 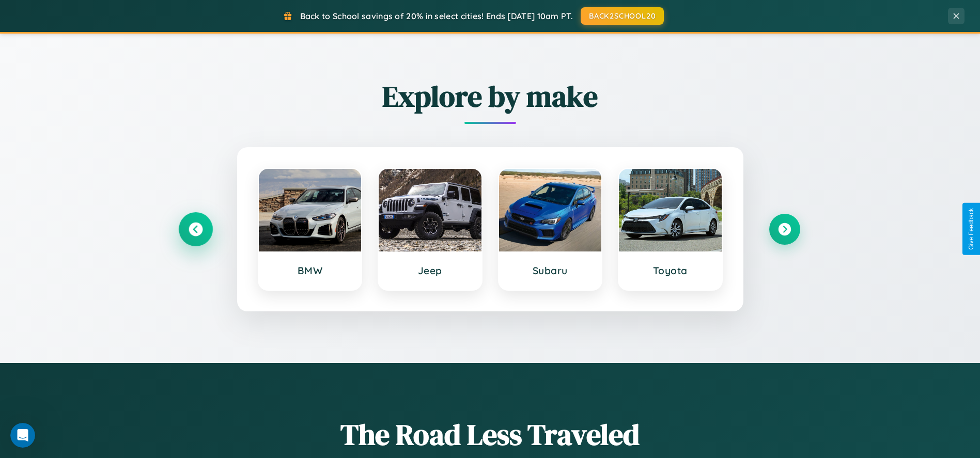 What do you see at coordinates (971, 228) in the screenshot?
I see `div: Give Feedback` at bounding box center [971, 228].